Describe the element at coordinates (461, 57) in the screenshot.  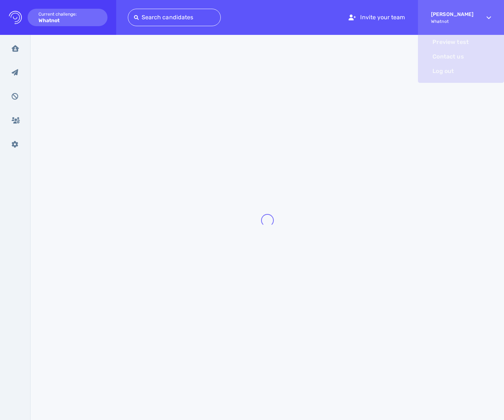
I see `a: Contact us` at that location.